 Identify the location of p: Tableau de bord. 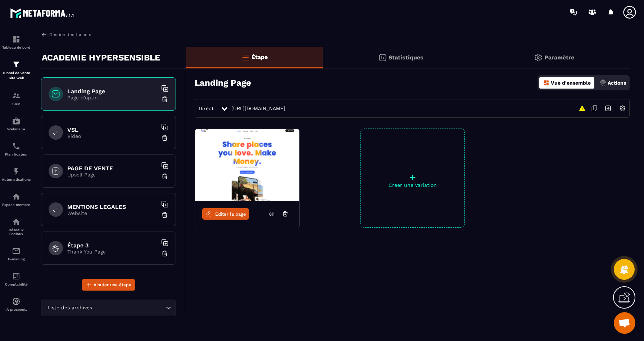
(16, 47).